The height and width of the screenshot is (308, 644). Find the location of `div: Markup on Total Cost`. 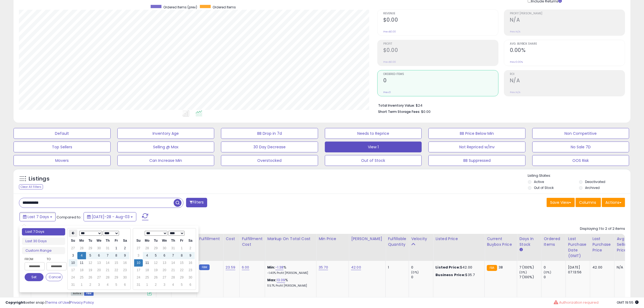

div: Markup on Total Cost is located at coordinates (290, 239).